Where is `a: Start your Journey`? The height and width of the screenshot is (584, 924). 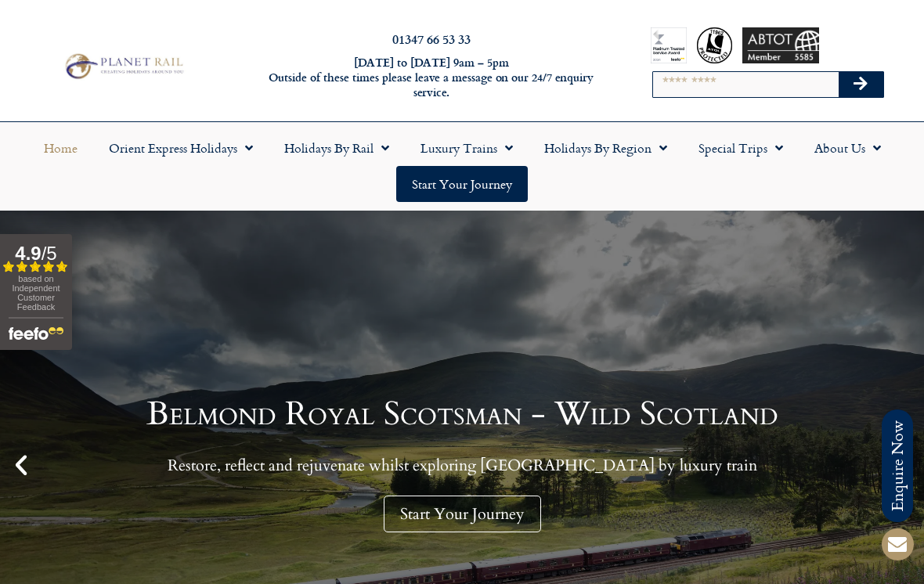
a: Start your Journey is located at coordinates (462, 184).